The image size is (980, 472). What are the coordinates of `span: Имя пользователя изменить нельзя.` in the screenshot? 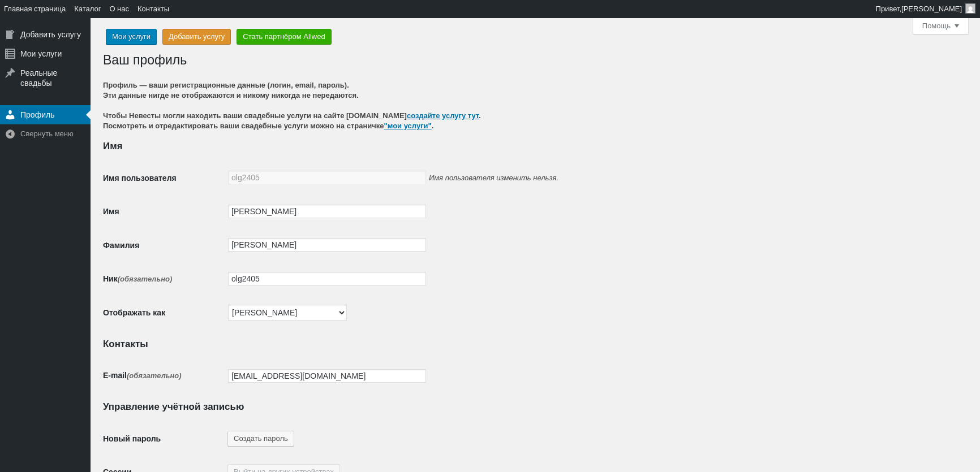 It's located at (493, 178).